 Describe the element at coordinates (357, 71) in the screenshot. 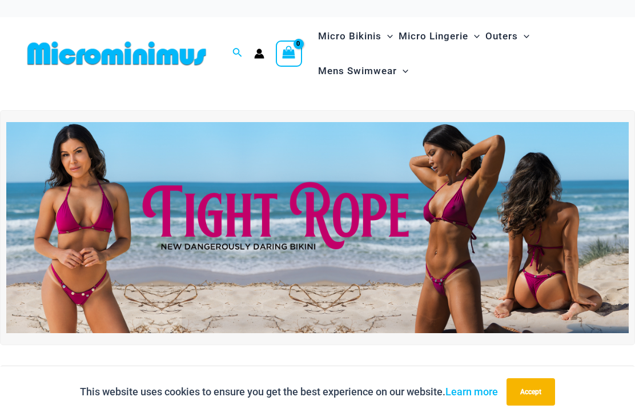

I see `span: Mens Swimwear` at that location.